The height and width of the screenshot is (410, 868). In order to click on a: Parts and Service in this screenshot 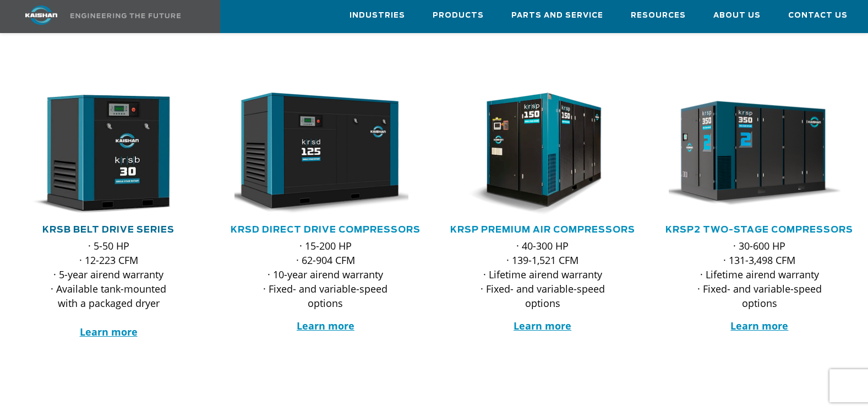, I will do `click(557, 16)`.